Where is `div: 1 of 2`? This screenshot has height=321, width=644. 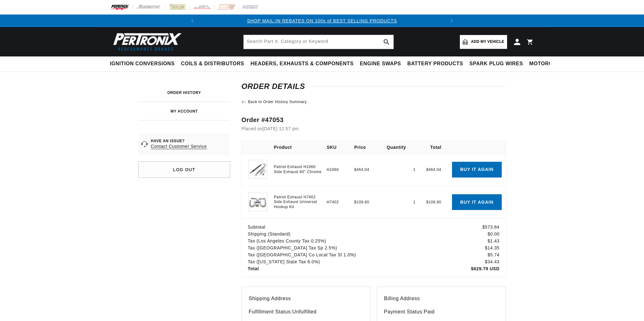 div: 1 of 2 is located at coordinates (322, 21).